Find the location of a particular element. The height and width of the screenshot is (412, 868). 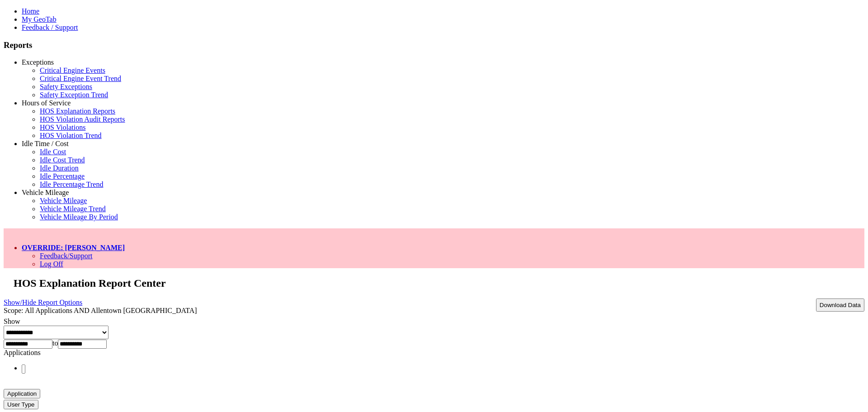

span: to is located at coordinates (55, 343).